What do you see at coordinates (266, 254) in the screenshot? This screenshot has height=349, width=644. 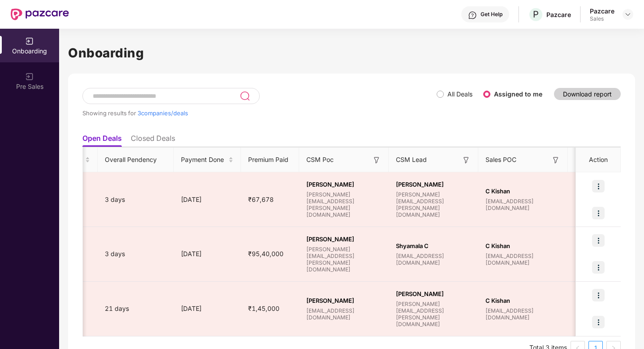 I see `span: ₹95,40,000` at bounding box center [266, 254].